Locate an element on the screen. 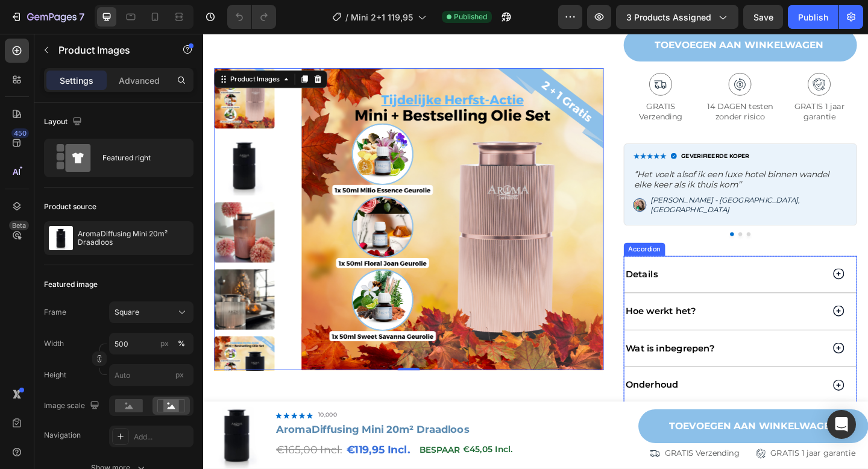 The height and width of the screenshot is (469, 868). div: Add... is located at coordinates (162, 437).